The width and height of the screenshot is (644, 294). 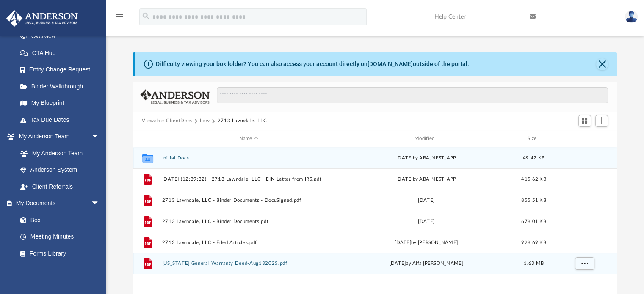 What do you see at coordinates (167, 121) in the screenshot?
I see `button: Viewable-ClientDocs` at bounding box center [167, 121].